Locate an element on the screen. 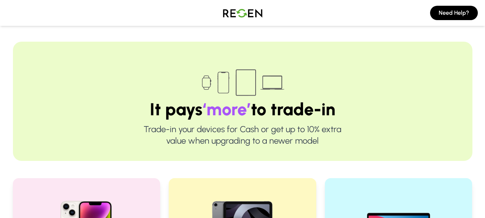 Image resolution: width=485 pixels, height=218 pixels. h1: It pays to trade-in is located at coordinates (243, 109).